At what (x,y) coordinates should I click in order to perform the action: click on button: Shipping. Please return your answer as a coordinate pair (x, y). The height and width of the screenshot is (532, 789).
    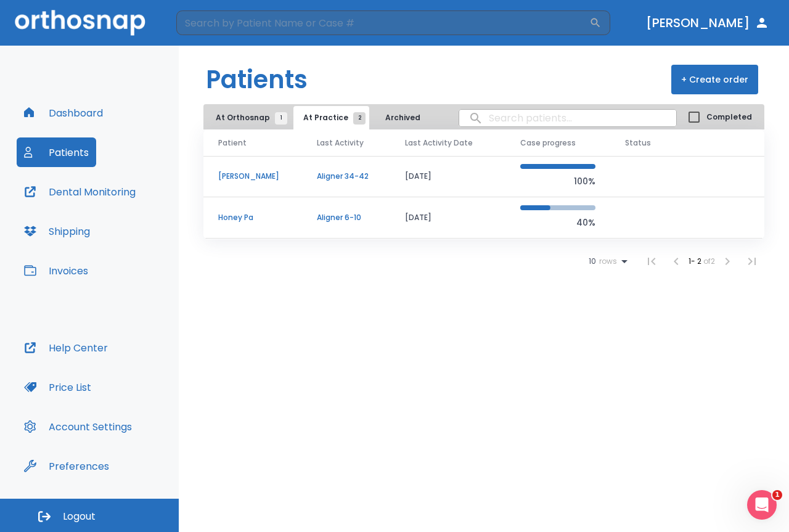
    Looking at the image, I should click on (57, 231).